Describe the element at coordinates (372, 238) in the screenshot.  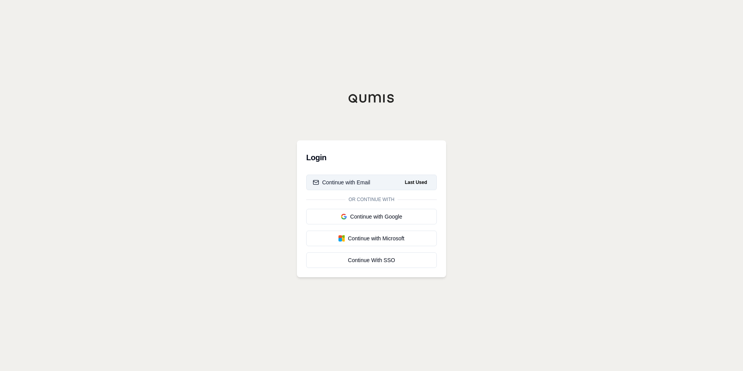
I see `div: Continue with Microsoft` at that location.